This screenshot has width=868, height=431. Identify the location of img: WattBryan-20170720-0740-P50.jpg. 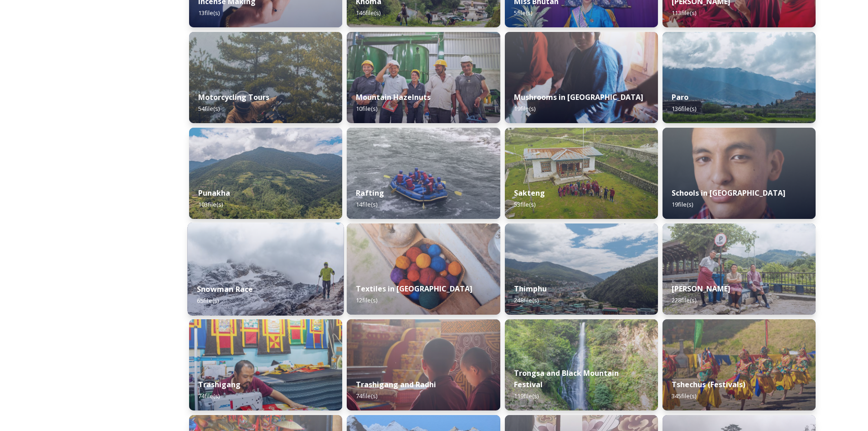
(423, 77).